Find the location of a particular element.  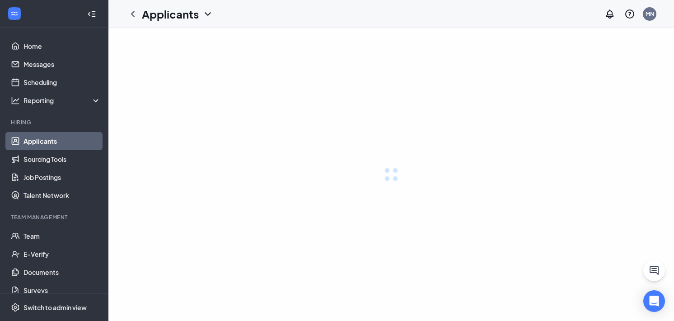

a: Documents is located at coordinates (62, 272).